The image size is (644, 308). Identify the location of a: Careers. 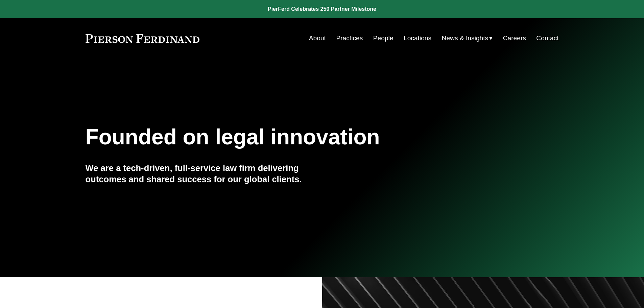
(515, 38).